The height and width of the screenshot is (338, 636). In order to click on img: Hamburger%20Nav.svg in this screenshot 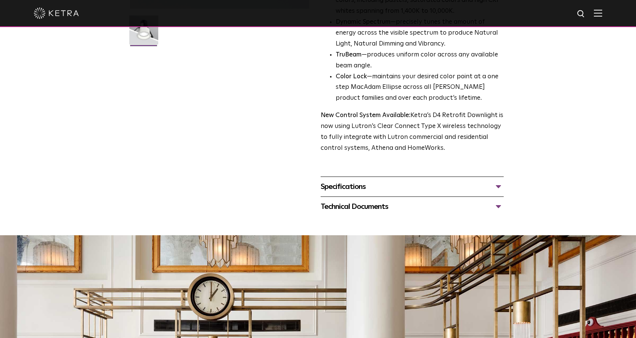, I will do `click(598, 13)`.